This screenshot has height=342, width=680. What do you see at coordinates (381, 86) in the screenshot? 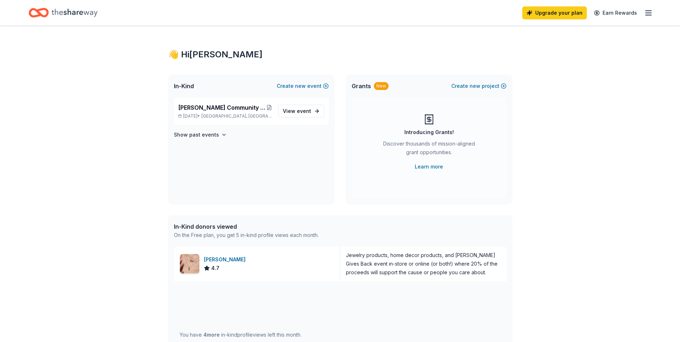
I see `div: New` at bounding box center [381, 86].